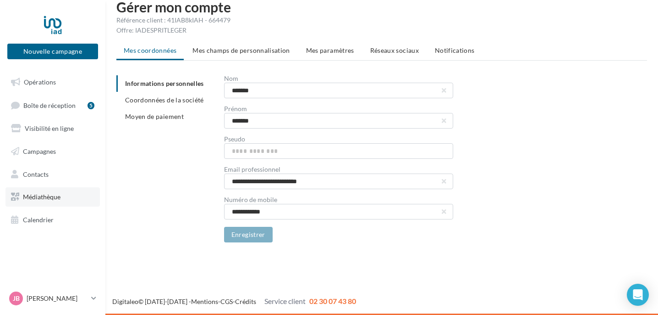  Describe the element at coordinates (339, 199) in the screenshot. I see `div: Numéro de mobile` at that location.